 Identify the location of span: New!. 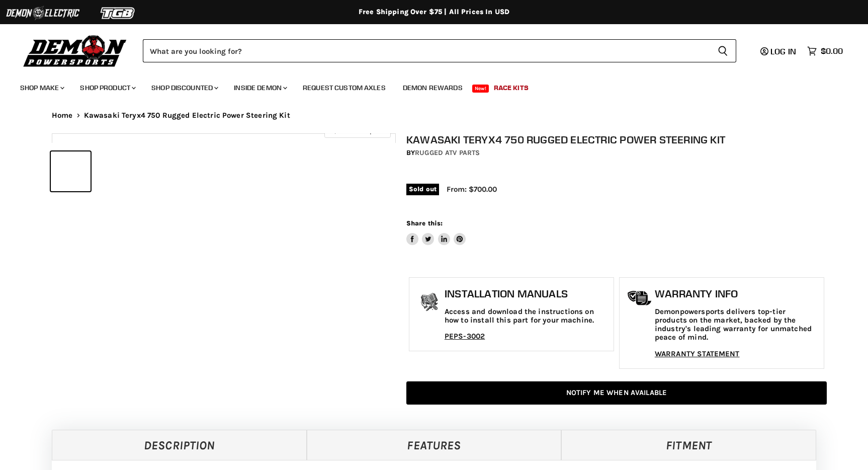
(481, 89).